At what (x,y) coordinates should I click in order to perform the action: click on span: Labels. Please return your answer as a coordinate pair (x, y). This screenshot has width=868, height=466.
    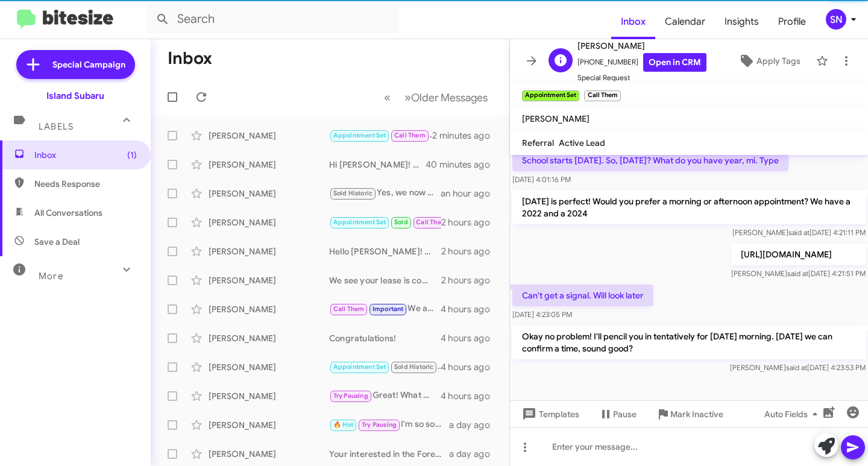
    Looking at the image, I should click on (56, 127).